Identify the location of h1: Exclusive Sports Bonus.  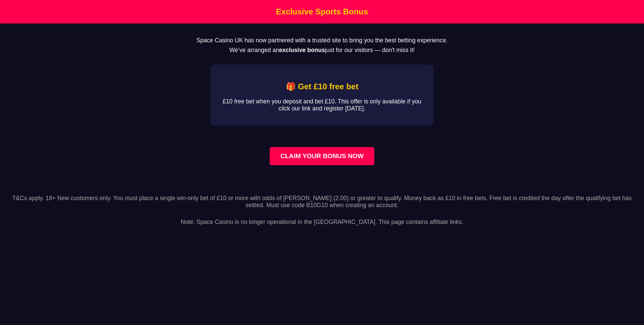
(322, 11).